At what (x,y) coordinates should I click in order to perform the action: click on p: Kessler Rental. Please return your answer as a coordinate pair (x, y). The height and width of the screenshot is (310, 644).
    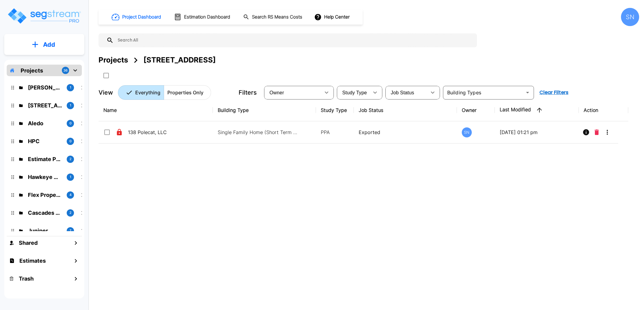
    Looking at the image, I should click on (45, 87).